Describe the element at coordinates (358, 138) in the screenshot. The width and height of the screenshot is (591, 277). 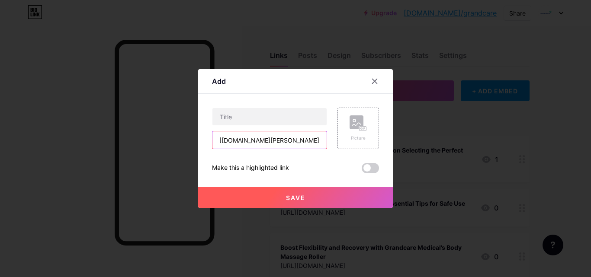
I see `div: Picture` at that location.